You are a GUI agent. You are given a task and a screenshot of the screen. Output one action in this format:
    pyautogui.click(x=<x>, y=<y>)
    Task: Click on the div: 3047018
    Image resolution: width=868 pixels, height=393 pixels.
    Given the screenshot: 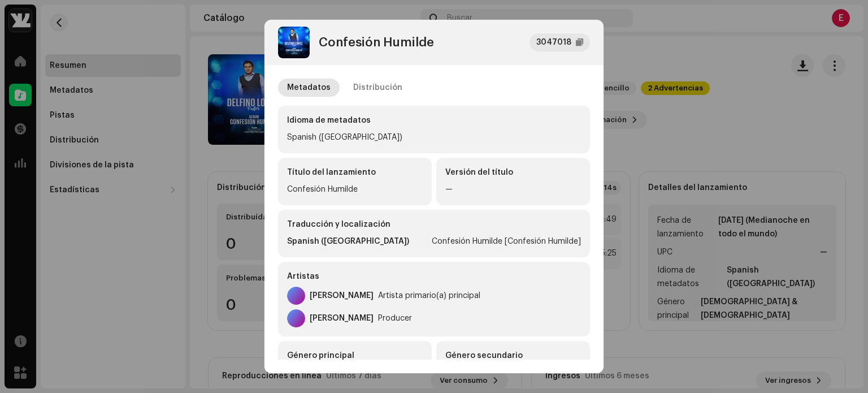 What is the action you would take?
    pyautogui.click(x=554, y=42)
    